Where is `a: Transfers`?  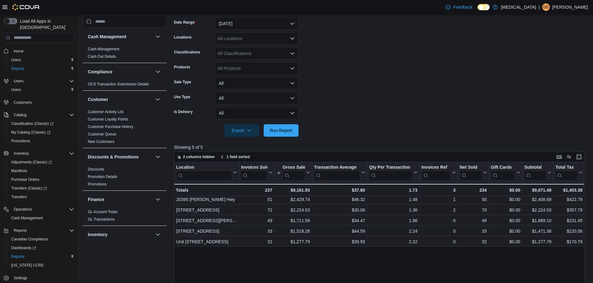 a: Transfers is located at coordinates (19, 197).